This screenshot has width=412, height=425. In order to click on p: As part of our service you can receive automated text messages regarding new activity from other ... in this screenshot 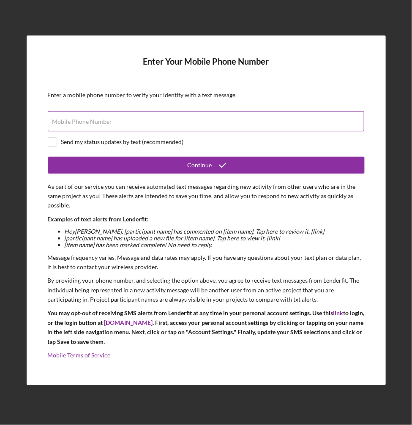, I will do `click(206, 196)`.